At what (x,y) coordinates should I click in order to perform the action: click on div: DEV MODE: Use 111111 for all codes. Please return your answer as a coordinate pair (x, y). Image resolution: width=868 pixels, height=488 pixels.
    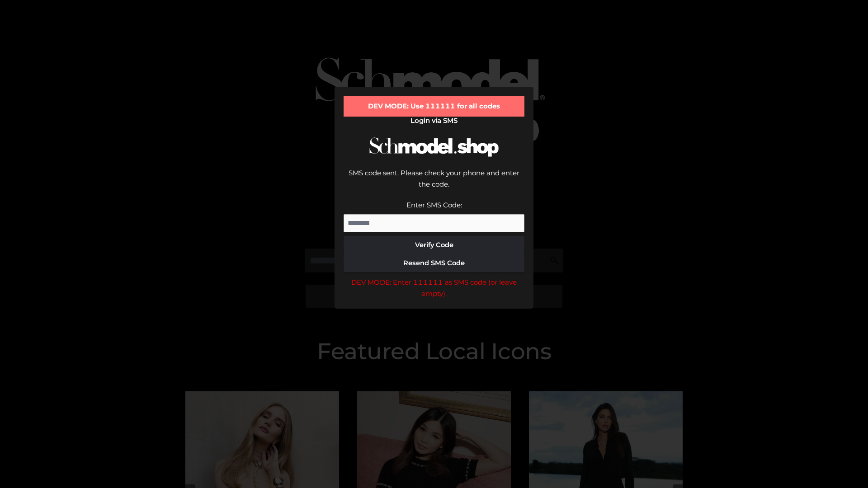
    Looking at the image, I should click on (434, 107).